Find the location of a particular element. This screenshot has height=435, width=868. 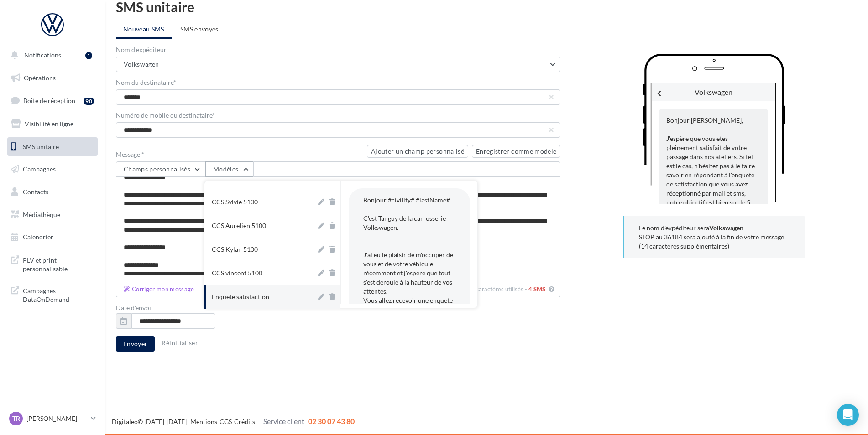

div: 1 is located at coordinates (88, 55).